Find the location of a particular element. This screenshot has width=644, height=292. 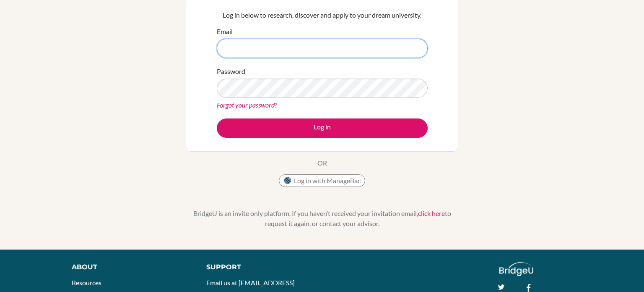

a: Forgot your password? is located at coordinates (247, 104).